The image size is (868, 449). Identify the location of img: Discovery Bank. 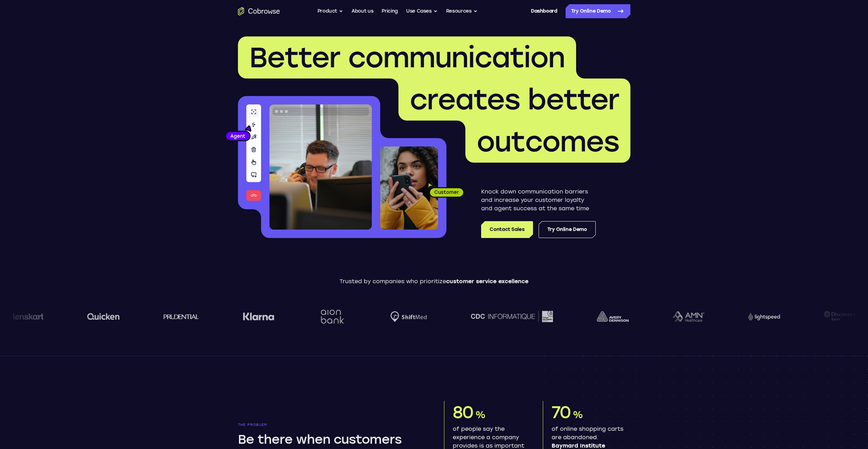
(691, 316).